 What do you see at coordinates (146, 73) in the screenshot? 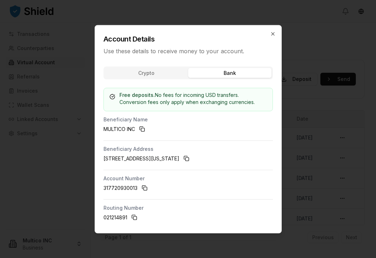
I see `button: Crypto` at bounding box center [146, 73].